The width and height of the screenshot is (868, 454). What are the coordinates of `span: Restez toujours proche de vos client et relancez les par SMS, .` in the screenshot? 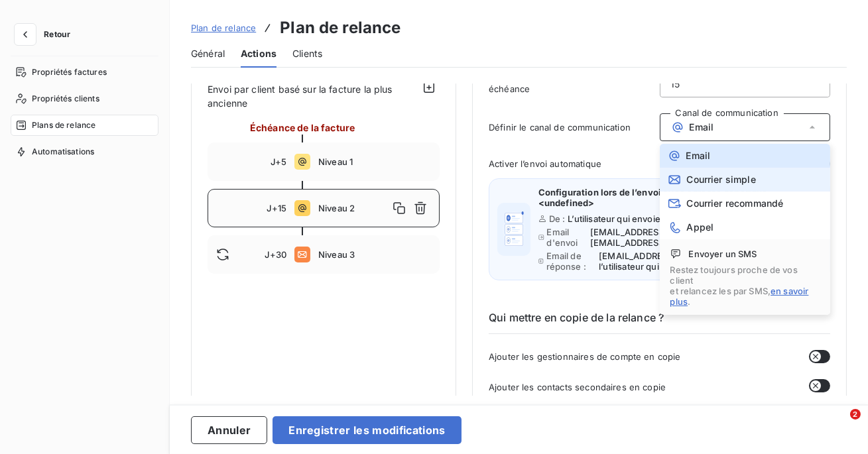 It's located at (746, 286).